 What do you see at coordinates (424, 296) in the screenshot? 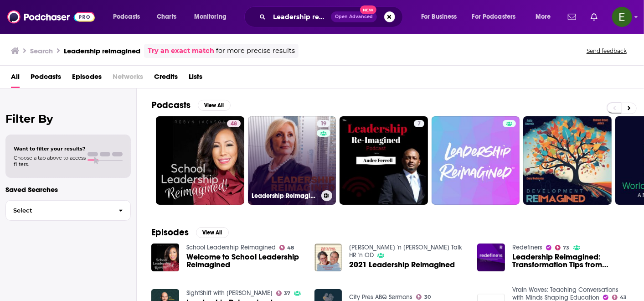
I see `a: 30` at bounding box center [424, 296].